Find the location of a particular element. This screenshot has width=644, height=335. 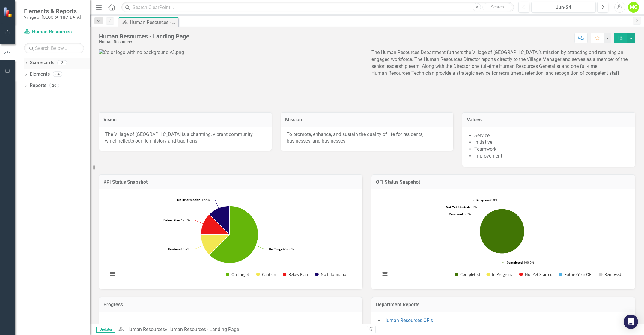

div: MG is located at coordinates (633, 7).